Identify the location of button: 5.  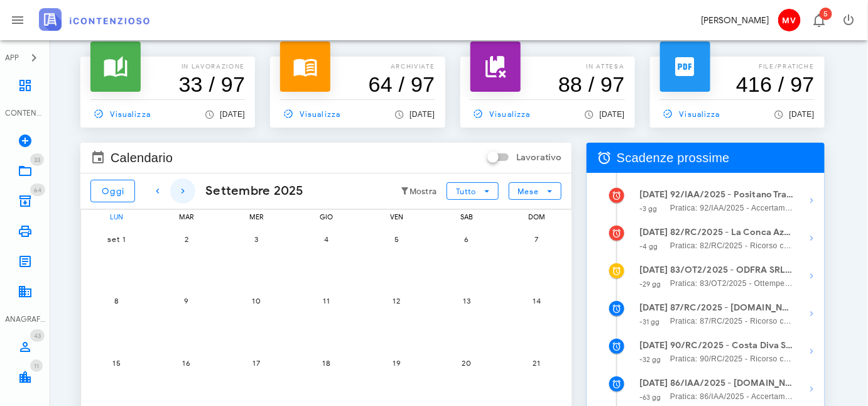
(397, 239).